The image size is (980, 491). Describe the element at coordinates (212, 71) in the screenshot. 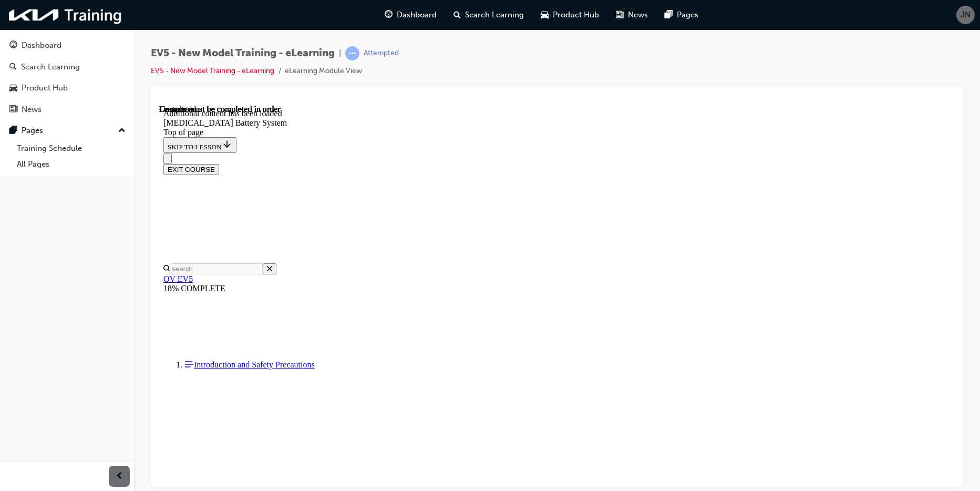

I see `a: EV5 - New Model Training - eLearning` at that location.